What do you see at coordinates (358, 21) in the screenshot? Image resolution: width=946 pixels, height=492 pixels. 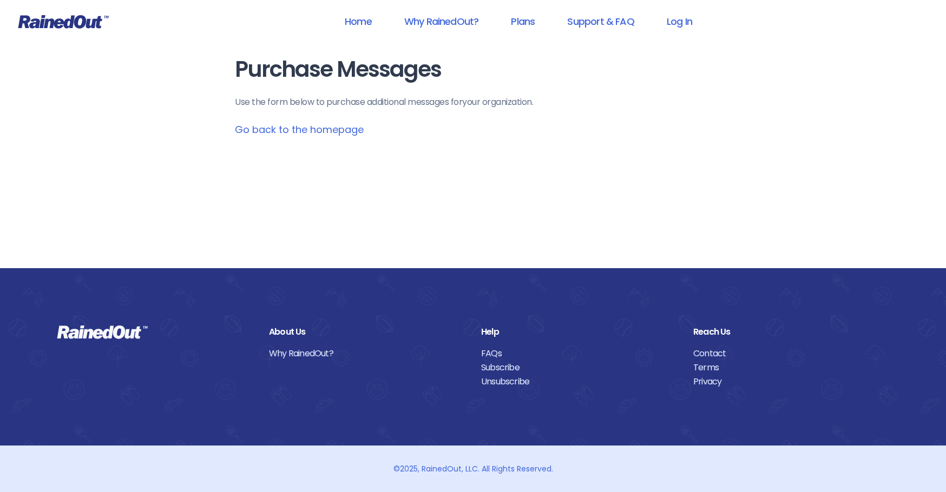 I see `a: Home` at bounding box center [358, 21].